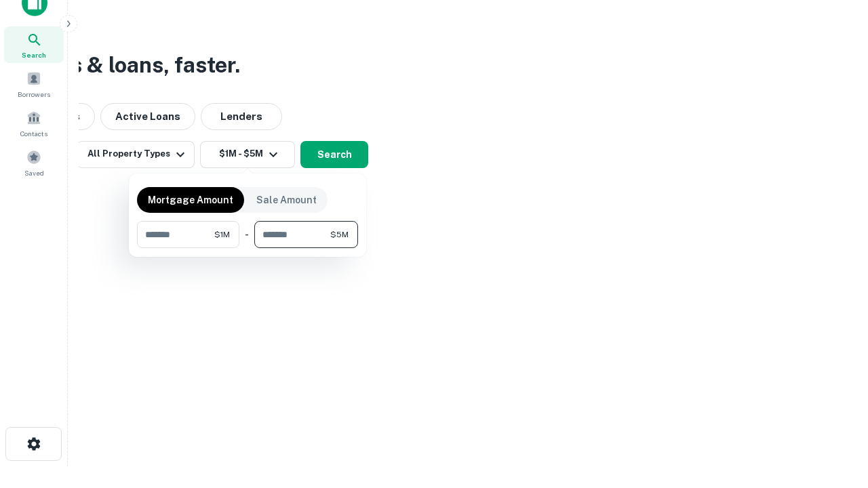 The width and height of the screenshot is (868, 488). Describe the element at coordinates (286, 200) in the screenshot. I see `p: Sale Amount` at that location.